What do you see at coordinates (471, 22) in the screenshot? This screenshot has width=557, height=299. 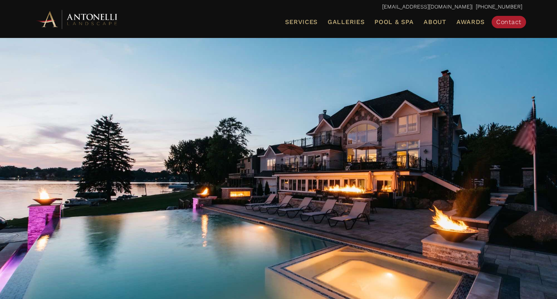 I see `span: Awards` at bounding box center [471, 22].